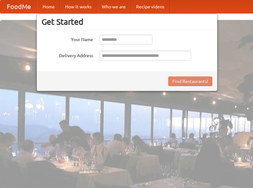  Describe the element at coordinates (78, 7) in the screenshot. I see `a: How it works` at that location.